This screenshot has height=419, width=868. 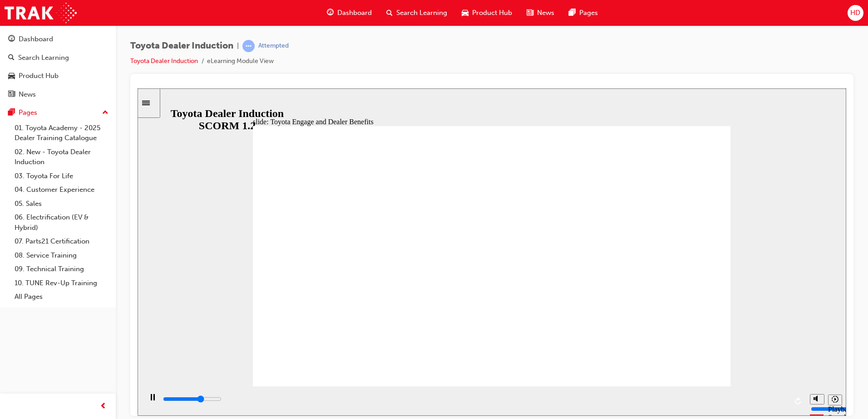 What do you see at coordinates (486, 13) in the screenshot?
I see `a: car-iconProduct Hub` at bounding box center [486, 13].